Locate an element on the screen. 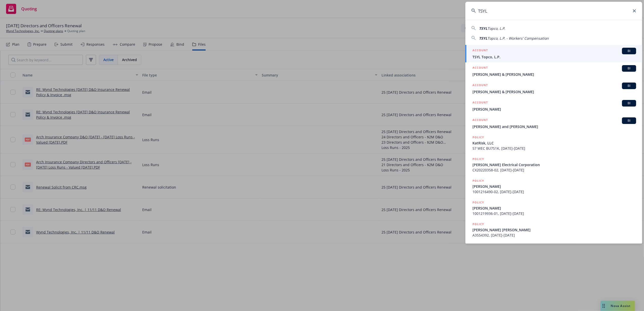 The height and width of the screenshot is (311, 644). a: ACCOUNTBITSYL Topco, L.P. is located at coordinates (554, 53).